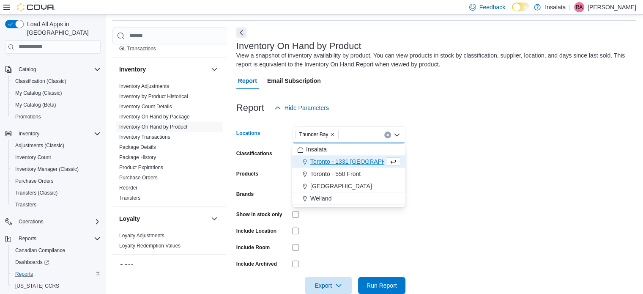  Describe the element at coordinates (335, 174) in the screenshot. I see `span: Toronto - 550 Front` at that location.